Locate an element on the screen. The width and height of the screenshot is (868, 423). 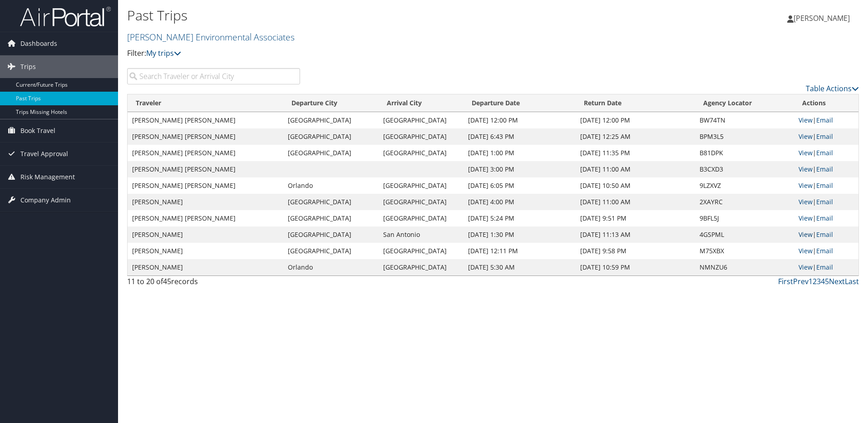
a: 2 is located at coordinates (815, 281).